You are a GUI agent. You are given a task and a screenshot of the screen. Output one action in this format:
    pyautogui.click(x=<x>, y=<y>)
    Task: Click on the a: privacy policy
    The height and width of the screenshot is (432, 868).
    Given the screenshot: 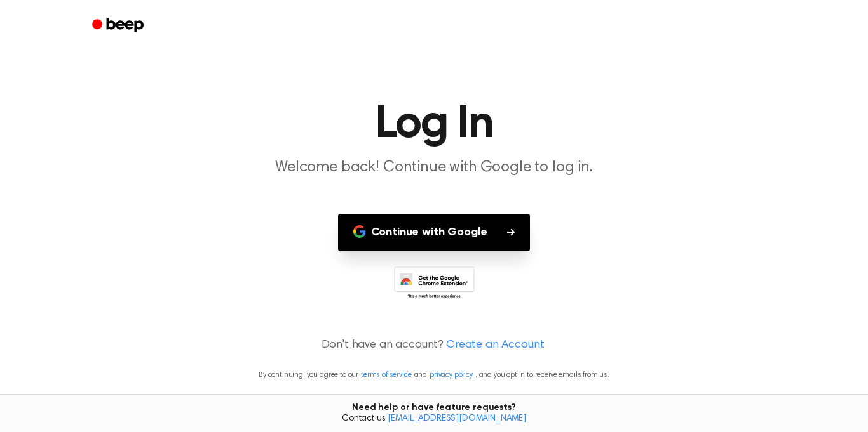 What is the action you would take?
    pyautogui.click(x=451, y=375)
    